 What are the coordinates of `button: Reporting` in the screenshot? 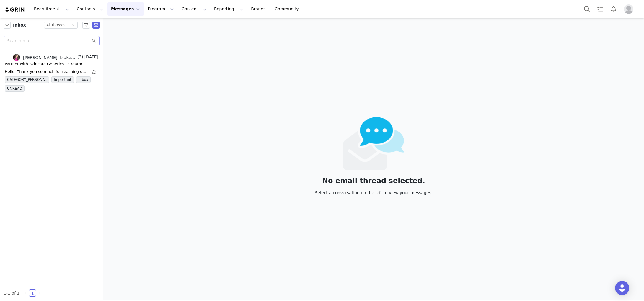 It's located at (229, 9).